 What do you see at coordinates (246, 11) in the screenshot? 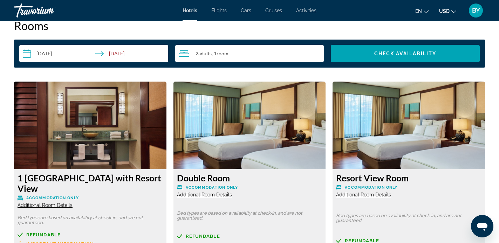
I see `a: Cars` at bounding box center [246, 11].